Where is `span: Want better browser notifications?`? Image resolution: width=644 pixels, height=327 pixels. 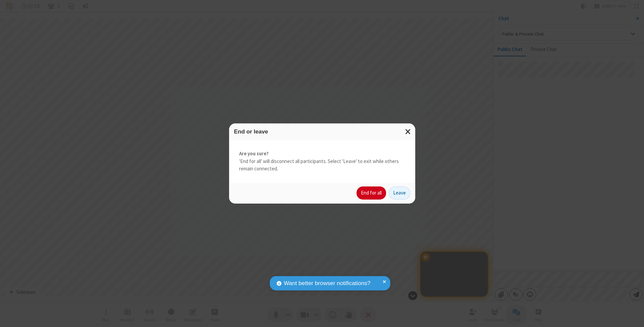 span: Want better browser notifications? is located at coordinates (327, 284).